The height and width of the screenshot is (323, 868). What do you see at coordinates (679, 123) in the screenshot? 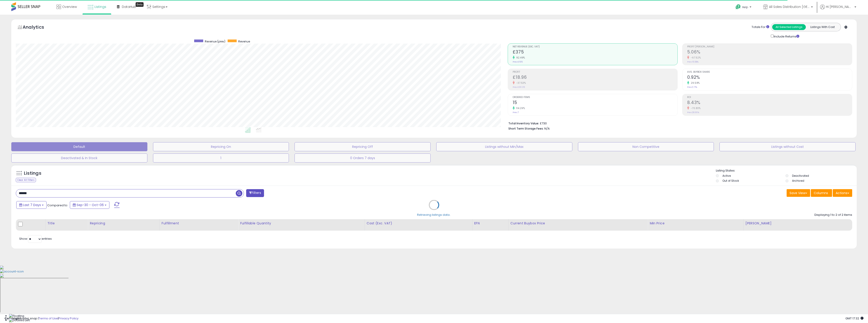
I see `li: £730` at bounding box center [679, 123].